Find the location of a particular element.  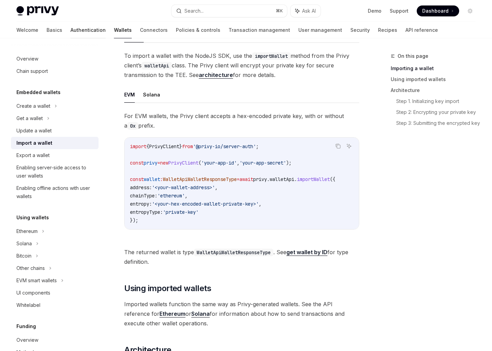

a: Authentication is located at coordinates (88, 30).